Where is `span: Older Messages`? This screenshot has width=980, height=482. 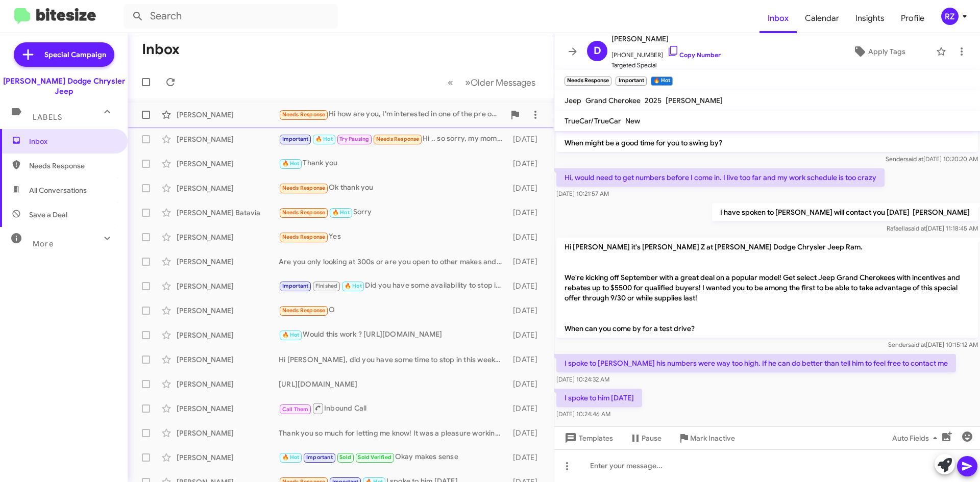
span: Older Messages is located at coordinates (503, 82).